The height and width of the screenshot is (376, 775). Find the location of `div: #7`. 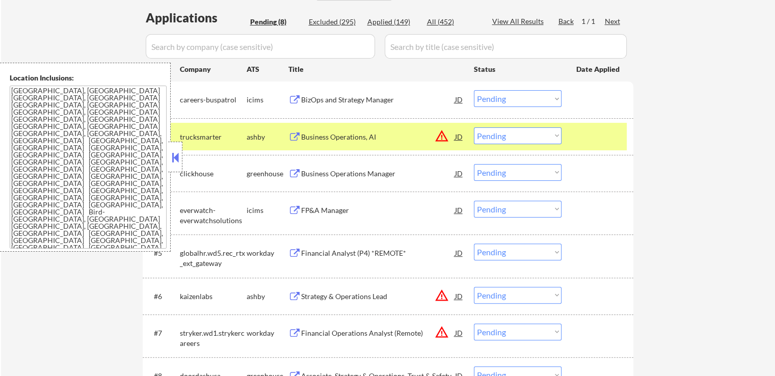

div: #7 is located at coordinates (163, 333).